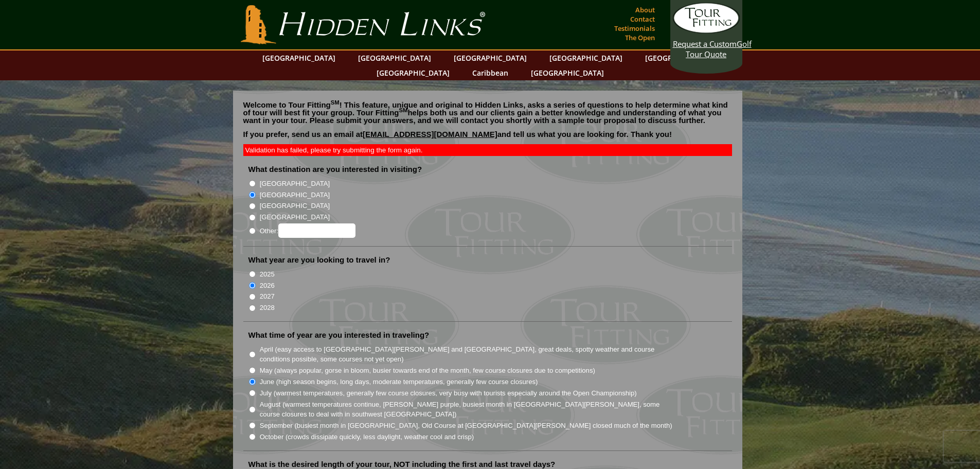 The image size is (980, 469). I want to click on label: What year are you looking to travel in?, so click(320, 260).